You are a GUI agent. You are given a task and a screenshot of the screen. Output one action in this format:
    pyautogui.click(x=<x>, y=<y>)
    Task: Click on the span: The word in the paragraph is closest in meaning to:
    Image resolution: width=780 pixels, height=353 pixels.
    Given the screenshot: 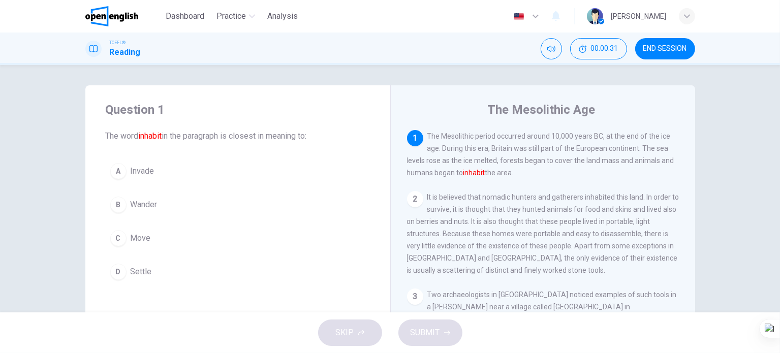 What is the action you would take?
    pyautogui.click(x=238, y=136)
    